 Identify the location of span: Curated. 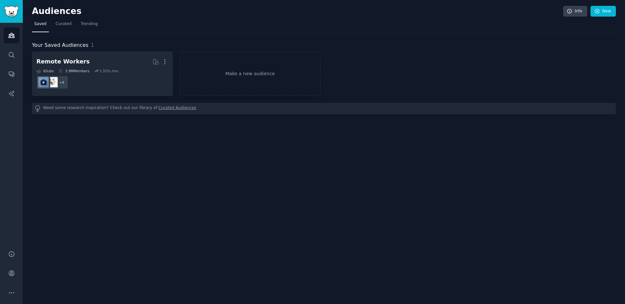
(63, 24).